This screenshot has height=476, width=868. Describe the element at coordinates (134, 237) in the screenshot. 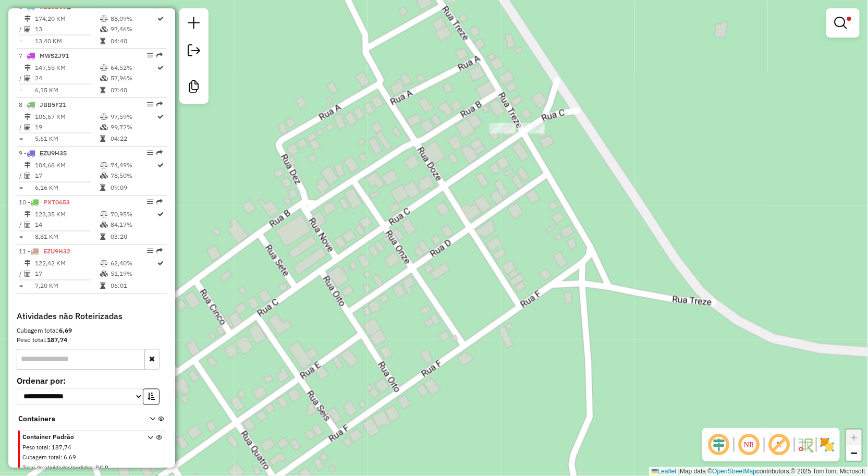

I see `td: 03:20` at that location.